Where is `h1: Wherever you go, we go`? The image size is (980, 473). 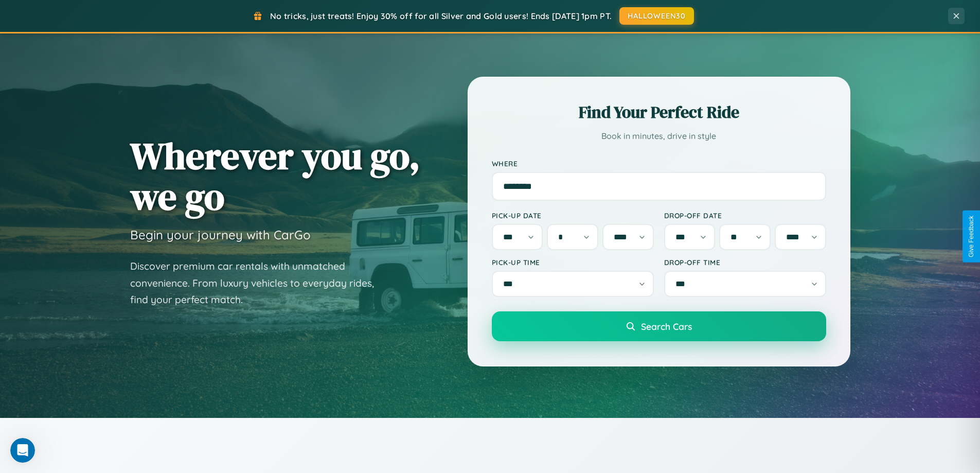
h1: Wherever you go, we go is located at coordinates (275, 176).